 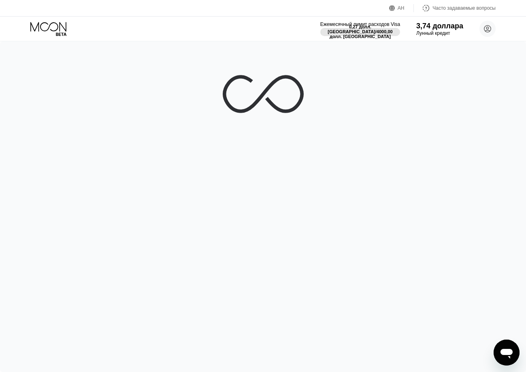 What do you see at coordinates (433, 33) in the screenshot?
I see `font: Лунный кредит` at bounding box center [433, 33].